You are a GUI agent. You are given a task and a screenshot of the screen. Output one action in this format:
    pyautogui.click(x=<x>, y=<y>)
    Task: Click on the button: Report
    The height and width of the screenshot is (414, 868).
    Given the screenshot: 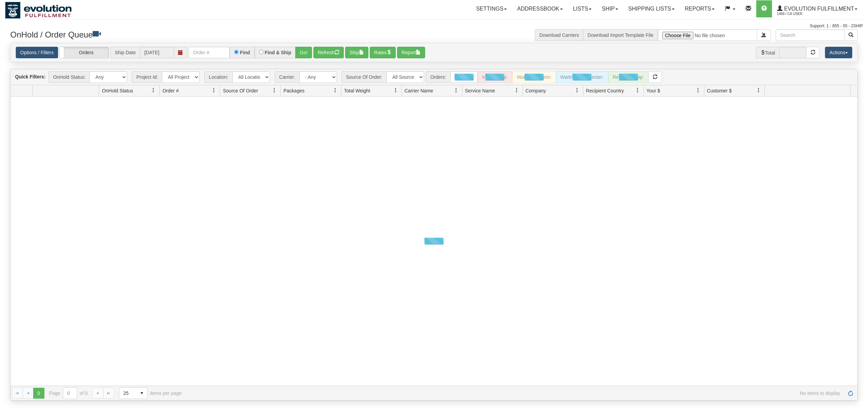 What is the action you would take?
    pyautogui.click(x=411, y=53)
    